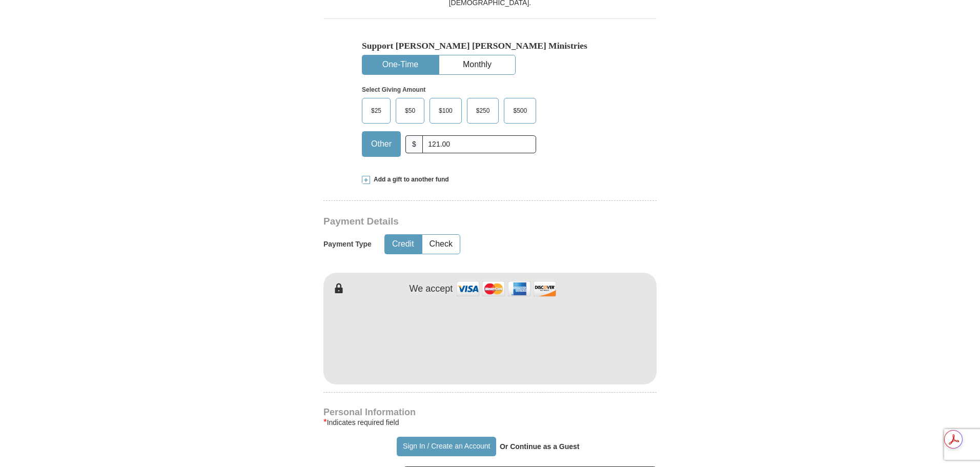  I want to click on strong: Select Giving Amount, so click(394, 89).